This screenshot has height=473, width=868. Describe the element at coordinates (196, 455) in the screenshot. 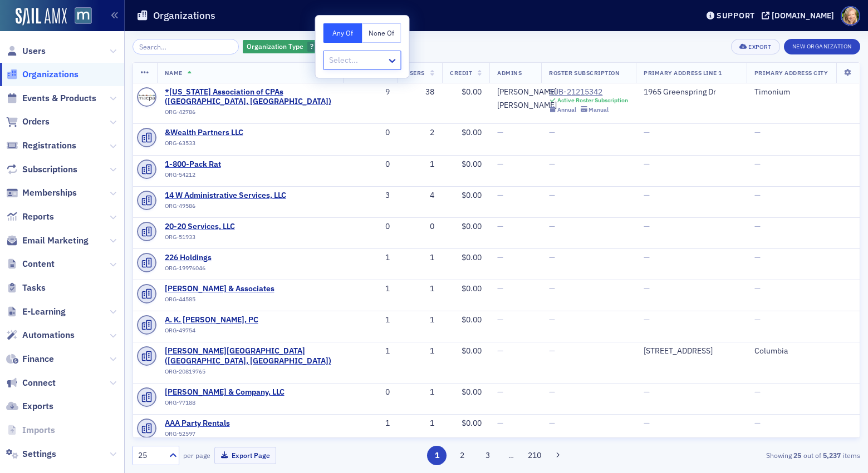

I see `label: per page` at that location.